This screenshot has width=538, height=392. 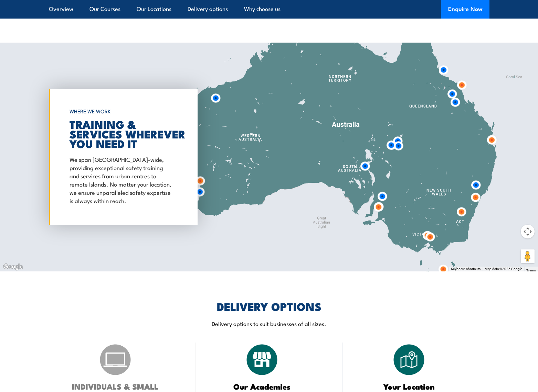 What do you see at coordinates (269, 306) in the screenshot?
I see `h2: DELIVERY OPTIONS` at bounding box center [269, 306].